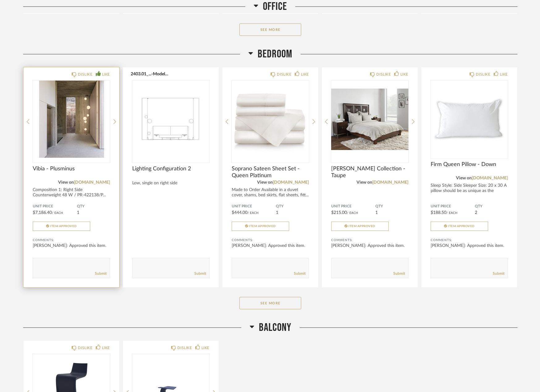 The image size is (540, 392). What do you see at coordinates (476, 213) in the screenshot?
I see `span: 2` at bounding box center [476, 213].